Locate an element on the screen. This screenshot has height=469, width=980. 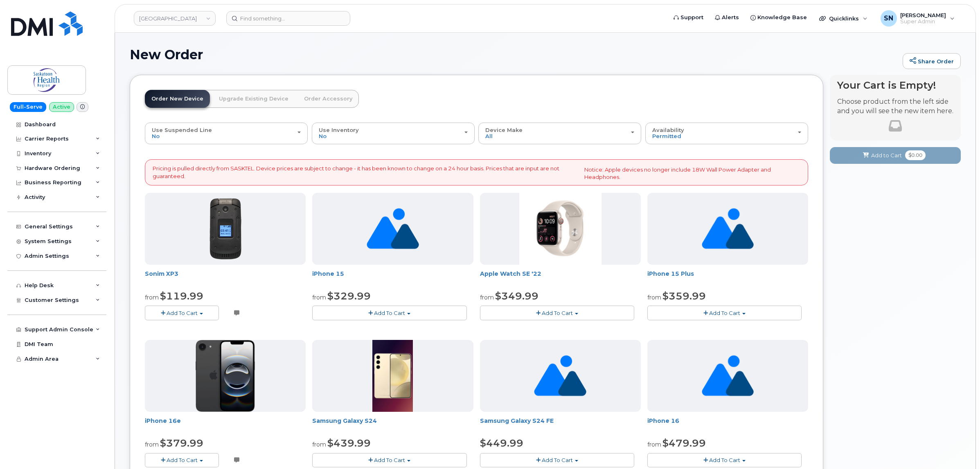
div: Apple Watch SE '22 is located at coordinates (560, 278).